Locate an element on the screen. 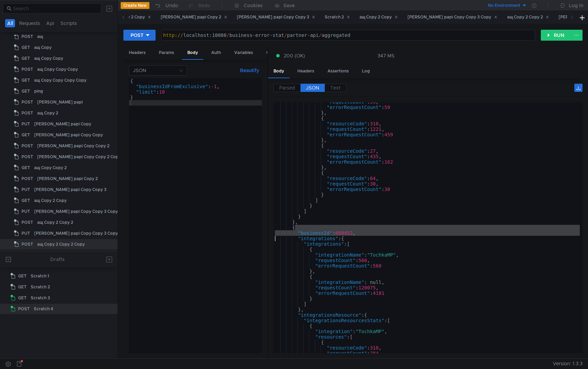 The image size is (588, 369). div: ащ Copy Copy Copy is located at coordinates (57, 69).